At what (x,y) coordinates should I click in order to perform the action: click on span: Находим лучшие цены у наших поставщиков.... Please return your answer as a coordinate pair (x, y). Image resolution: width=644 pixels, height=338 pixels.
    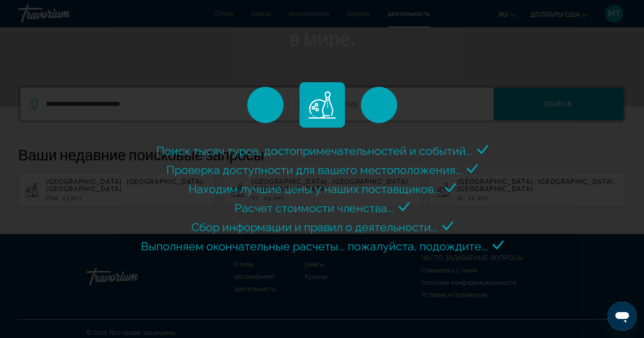
    Looking at the image, I should click on (314, 189).